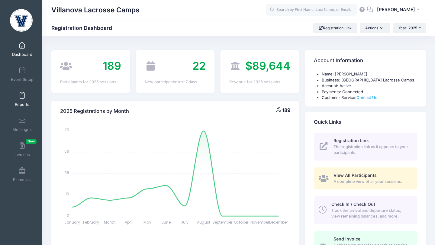 This screenshot has height=245, width=435. I want to click on span: Financials, so click(22, 180).